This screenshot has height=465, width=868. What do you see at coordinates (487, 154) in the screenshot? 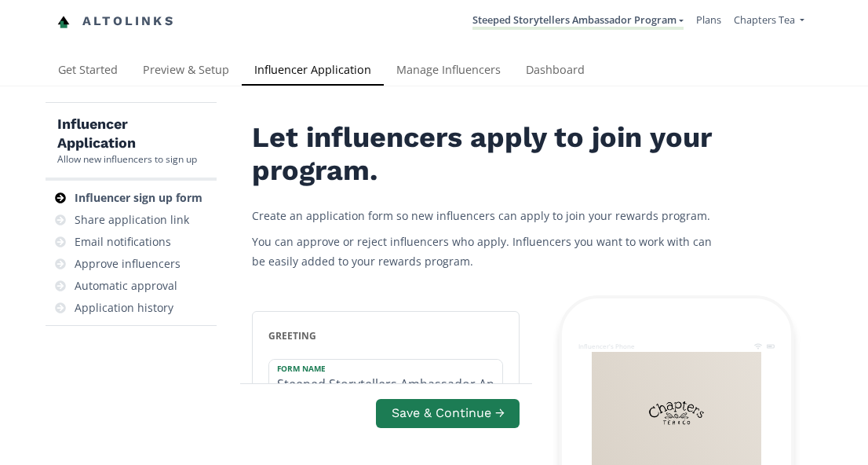
I see `h2: Let influencers apply to join your program.` at bounding box center [487, 154].